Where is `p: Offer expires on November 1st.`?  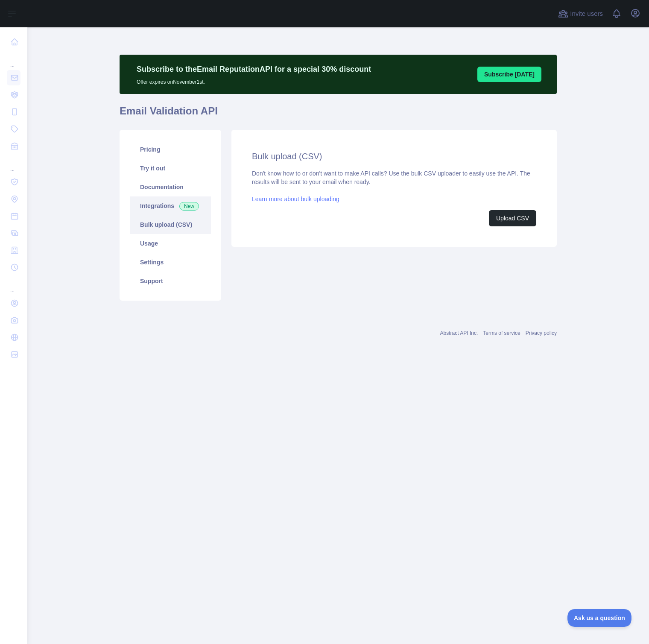 p: Offer expires on November 1st. is located at coordinates (254, 80).